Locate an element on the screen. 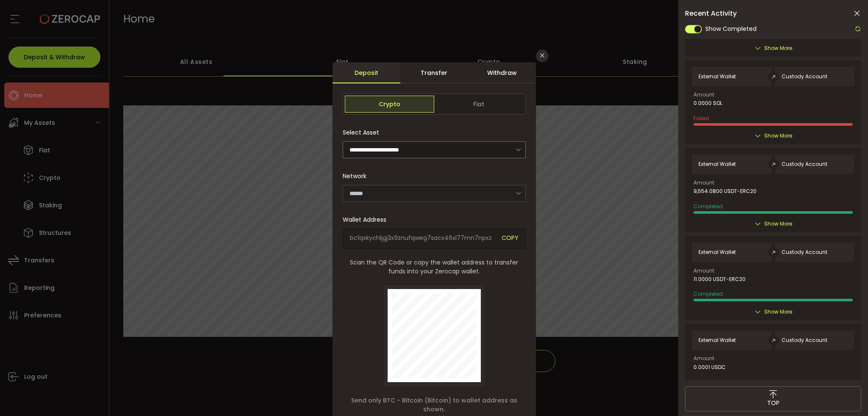 This screenshot has height=416, width=868. label: Wallet Address is located at coordinates (367, 219).